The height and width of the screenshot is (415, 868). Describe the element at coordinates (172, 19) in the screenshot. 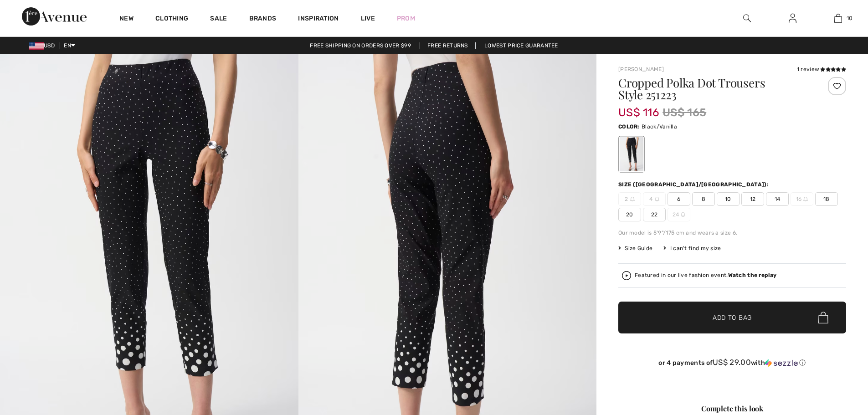

I see `a: Clothing` at that location.